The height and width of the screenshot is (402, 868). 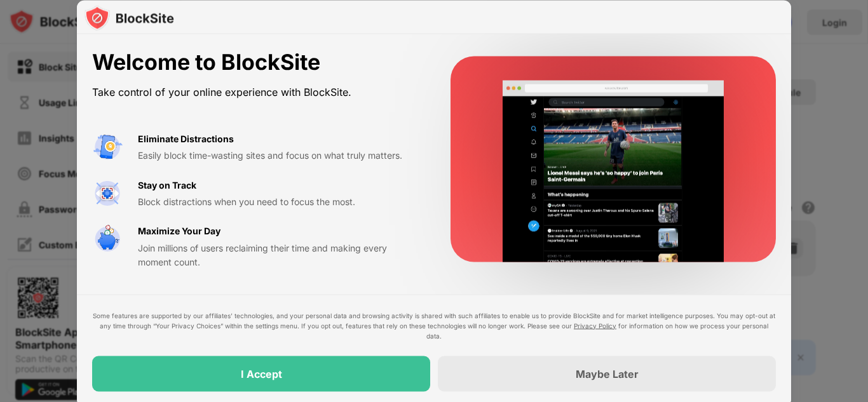 I want to click on img: value-focus.svg, so click(x=108, y=193).